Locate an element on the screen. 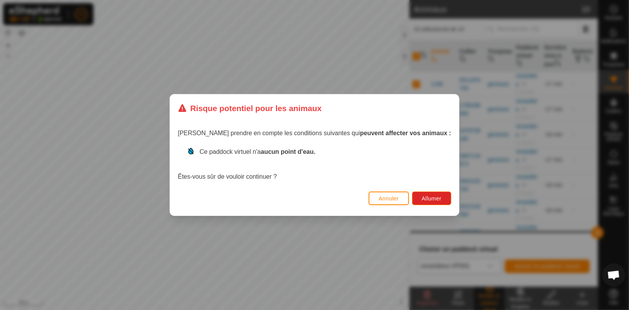  div: Ouvrir le chat is located at coordinates (614, 275).